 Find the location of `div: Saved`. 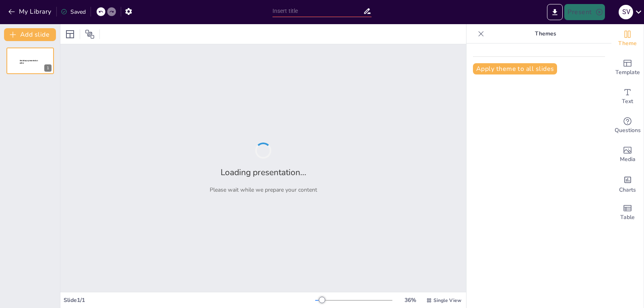

div: Saved is located at coordinates (73, 12).